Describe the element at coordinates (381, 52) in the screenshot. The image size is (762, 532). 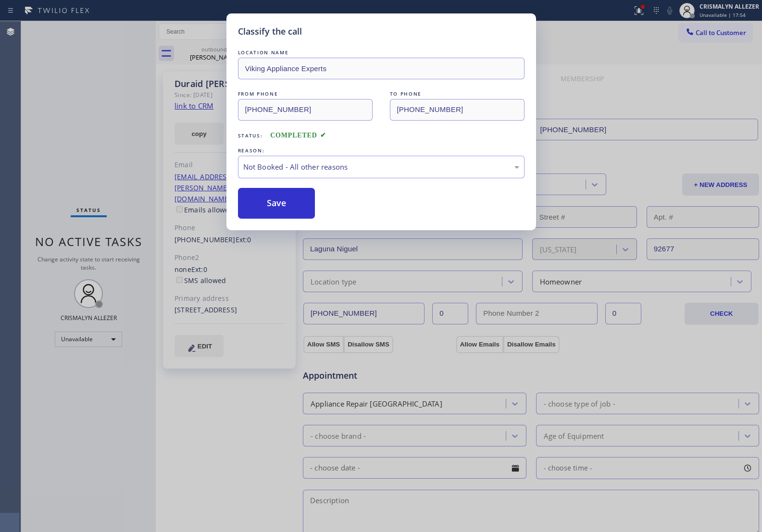
I see `div: LOCATION NAME` at that location.